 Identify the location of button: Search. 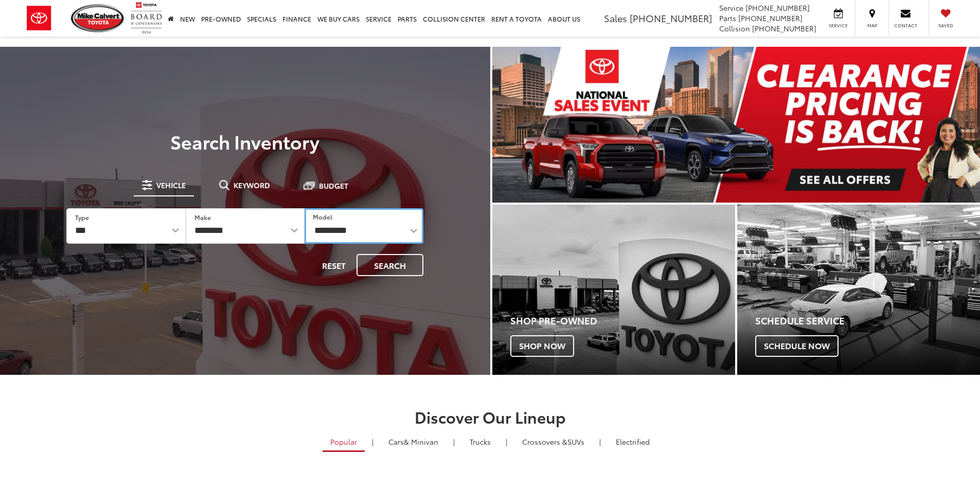
(390, 265).